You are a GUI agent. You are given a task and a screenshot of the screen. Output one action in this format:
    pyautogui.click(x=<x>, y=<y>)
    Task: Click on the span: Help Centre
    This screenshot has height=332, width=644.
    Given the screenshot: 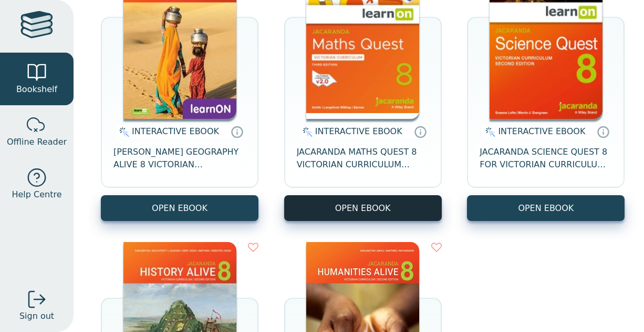 What is the action you would take?
    pyautogui.click(x=36, y=195)
    